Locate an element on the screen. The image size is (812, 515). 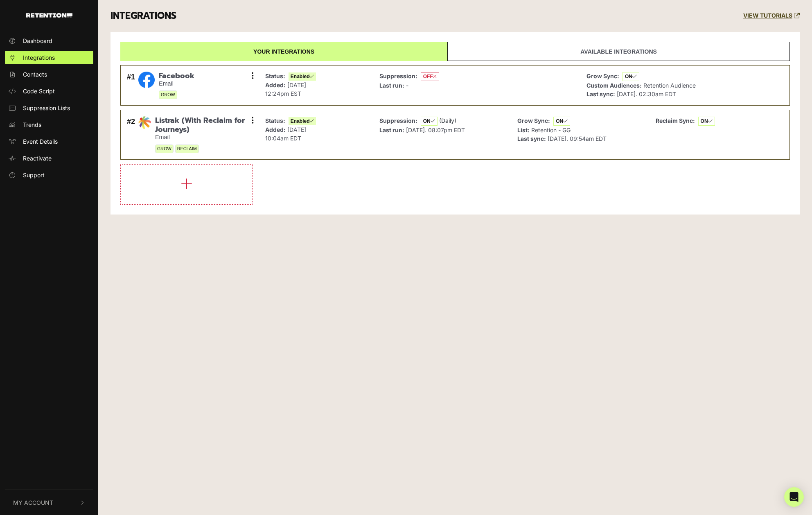
span: My Account is located at coordinates (33, 502).